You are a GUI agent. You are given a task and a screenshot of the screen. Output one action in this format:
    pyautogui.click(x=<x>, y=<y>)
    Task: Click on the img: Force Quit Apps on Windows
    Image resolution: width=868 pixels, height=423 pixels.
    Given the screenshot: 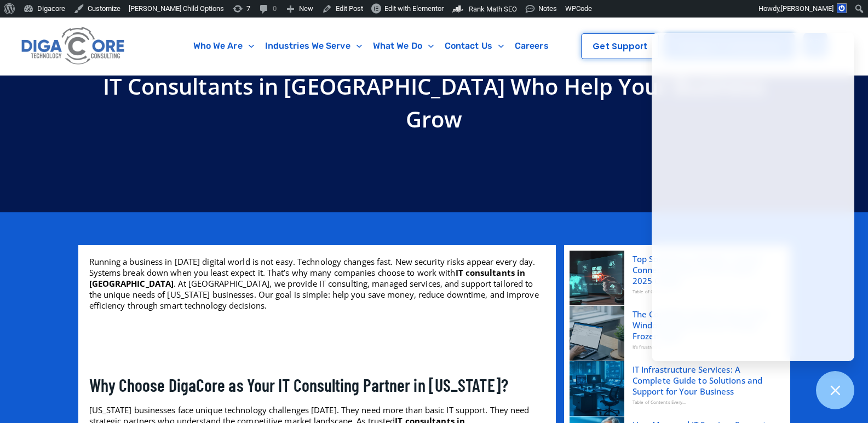 What is the action you would take?
    pyautogui.click(x=597, y=333)
    